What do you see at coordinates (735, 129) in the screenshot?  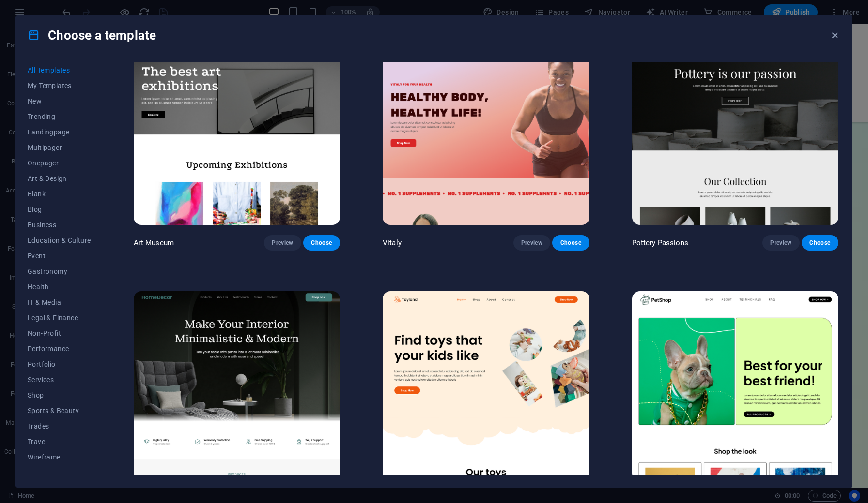 I see `img: Pottery Passions` at bounding box center [735, 129].